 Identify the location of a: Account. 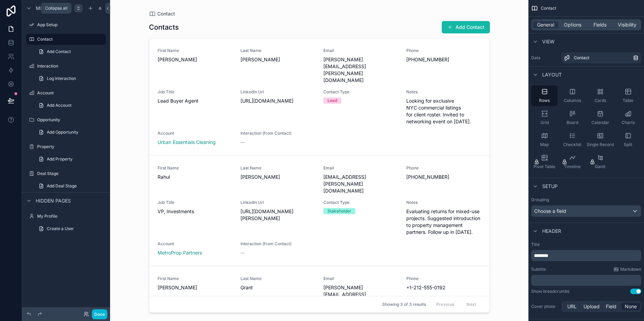
(66, 93).